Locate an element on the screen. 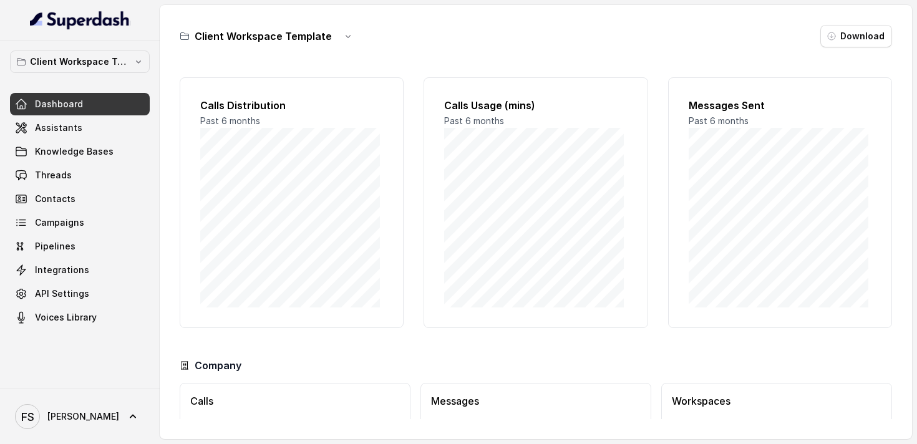 The image size is (917, 444). a: Pipelines is located at coordinates (80, 246).